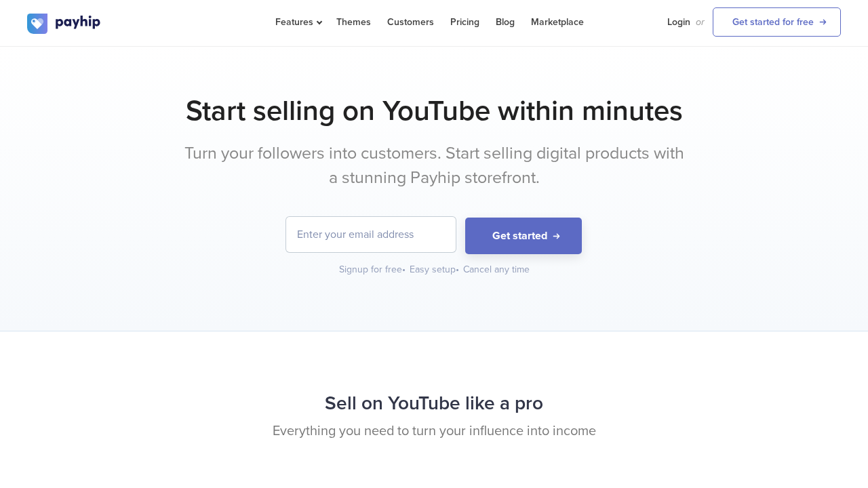 This screenshot has height=488, width=868. I want to click on p: Turn your followers into customers. Start selling digital products with a stunning Payhip storefr..., so click(434, 165).